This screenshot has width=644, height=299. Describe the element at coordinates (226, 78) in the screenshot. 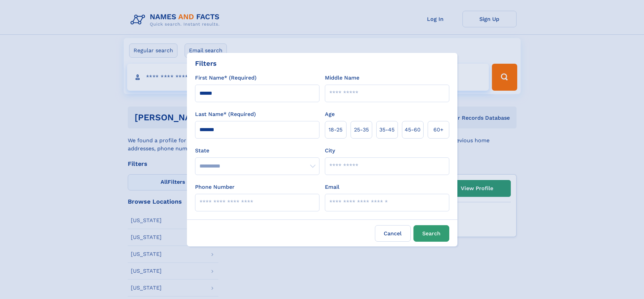

I see `label: First Name* (Required)` at that location.